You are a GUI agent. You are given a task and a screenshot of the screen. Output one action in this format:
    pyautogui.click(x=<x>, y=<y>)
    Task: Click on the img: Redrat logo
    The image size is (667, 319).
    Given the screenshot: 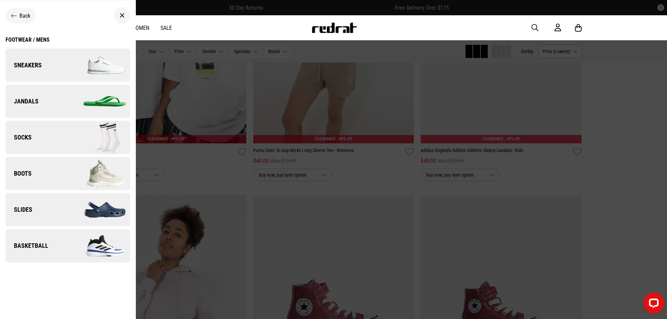 What is the action you would take?
    pyautogui.click(x=334, y=28)
    